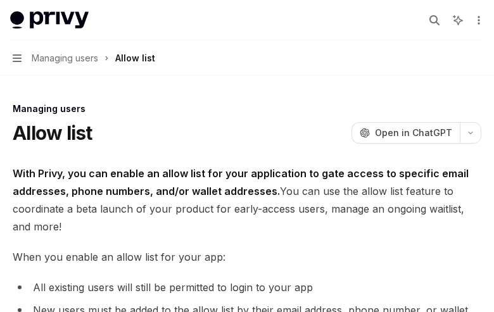  Describe the element at coordinates (477, 20) in the screenshot. I see `button: More actions` at that location.